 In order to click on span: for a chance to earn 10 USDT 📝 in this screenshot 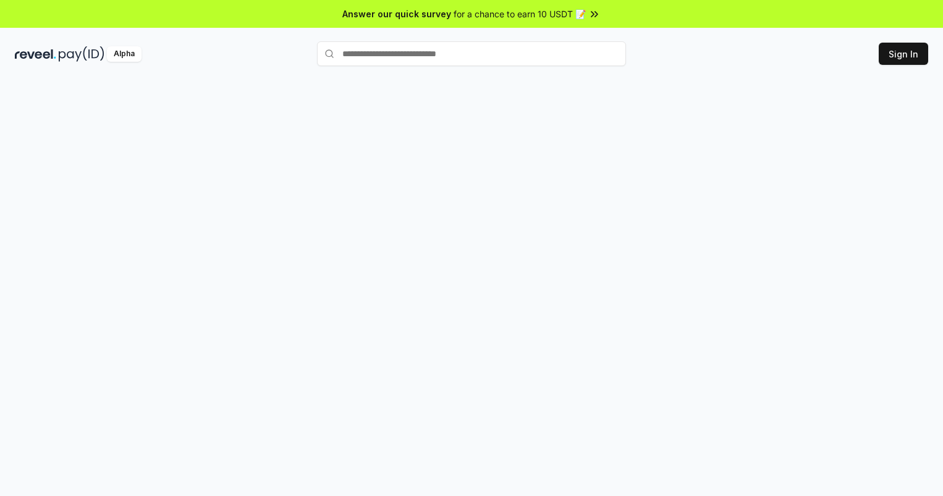, I will do `click(520, 14)`.